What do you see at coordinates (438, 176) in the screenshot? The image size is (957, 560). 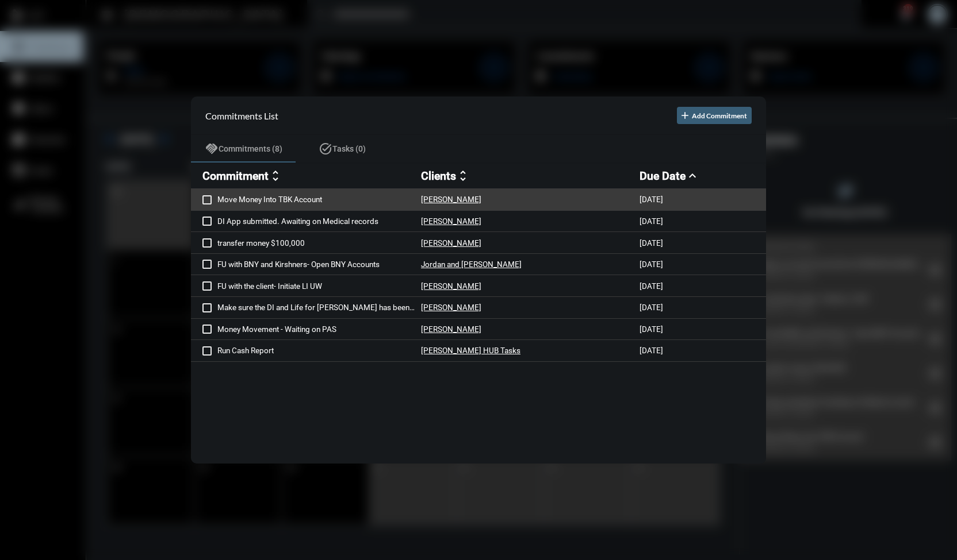 I see `h2: Clients` at bounding box center [438, 176].